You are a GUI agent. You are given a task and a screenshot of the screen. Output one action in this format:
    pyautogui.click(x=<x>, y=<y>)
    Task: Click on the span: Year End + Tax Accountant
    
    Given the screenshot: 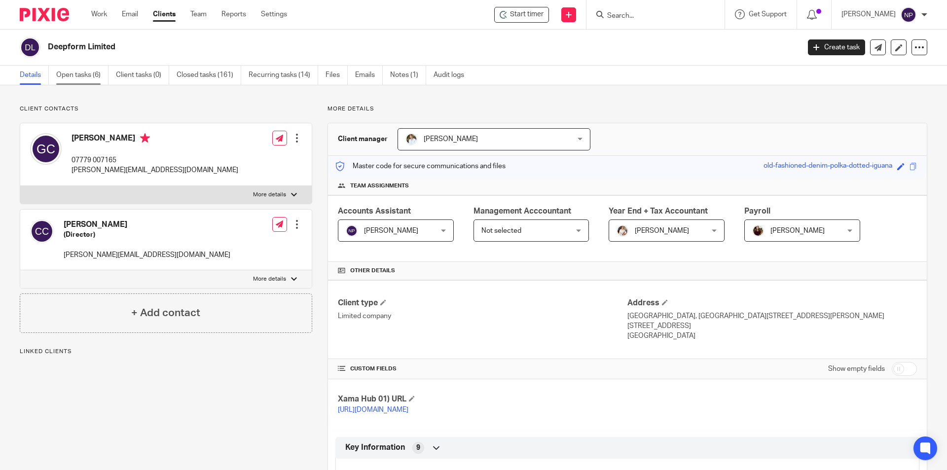 What is the action you would take?
    pyautogui.click(x=658, y=211)
    